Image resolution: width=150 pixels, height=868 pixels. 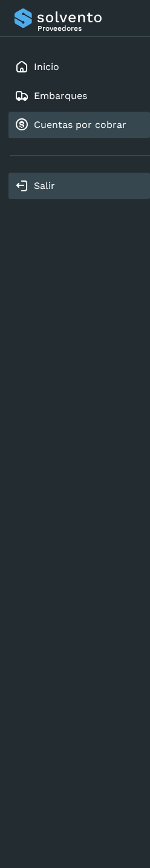 What do you see at coordinates (44, 185) in the screenshot?
I see `a: Salir` at bounding box center [44, 185].